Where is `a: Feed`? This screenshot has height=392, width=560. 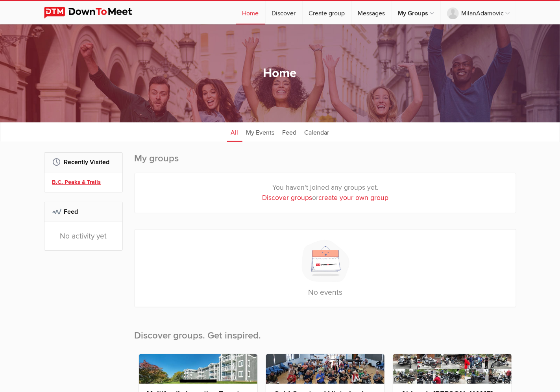 a: Feed is located at coordinates (290, 132).